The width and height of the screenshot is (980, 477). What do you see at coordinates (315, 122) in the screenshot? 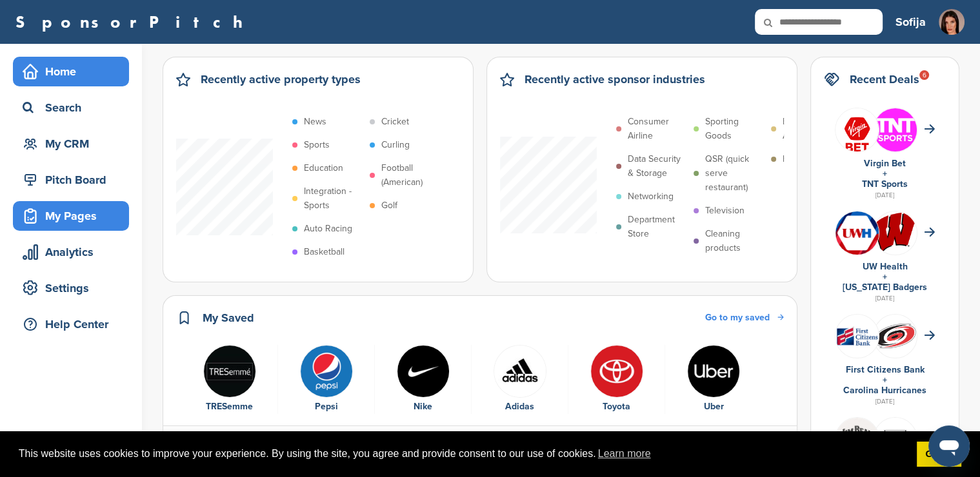
I see `p: News` at bounding box center [315, 122].